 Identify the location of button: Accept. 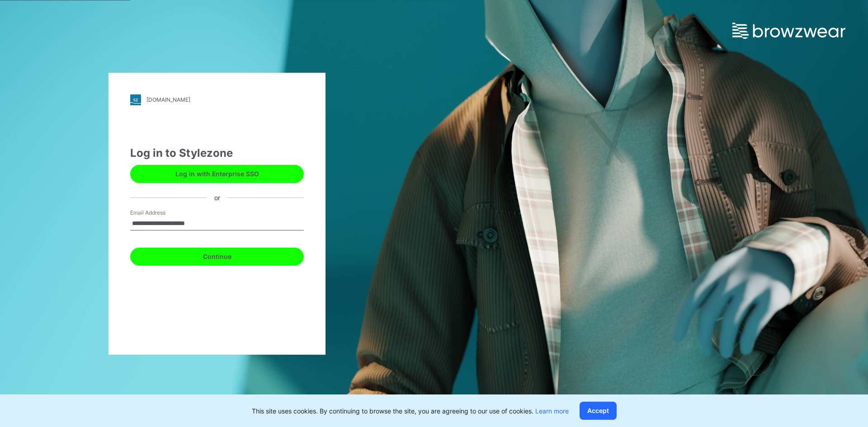
(598, 411).